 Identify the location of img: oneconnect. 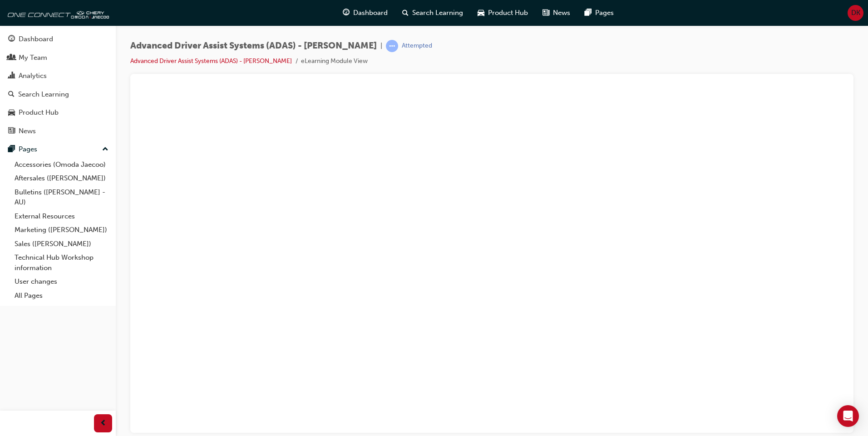
(57, 13).